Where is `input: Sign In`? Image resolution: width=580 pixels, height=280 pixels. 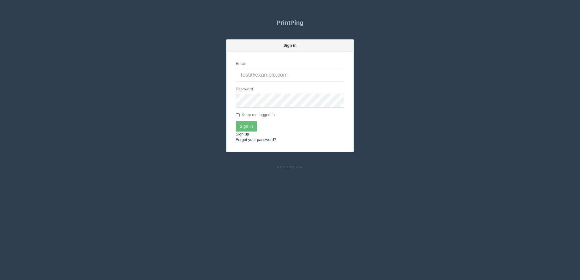
input: Sign In is located at coordinates (246, 126).